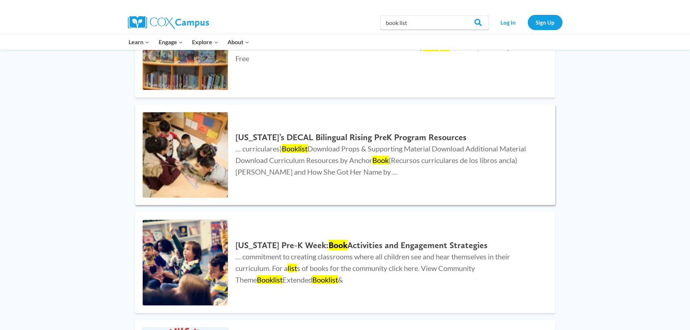  Describe the element at coordinates (205, 42) in the screenshot. I see `button: Child menu of Explore` at that location.